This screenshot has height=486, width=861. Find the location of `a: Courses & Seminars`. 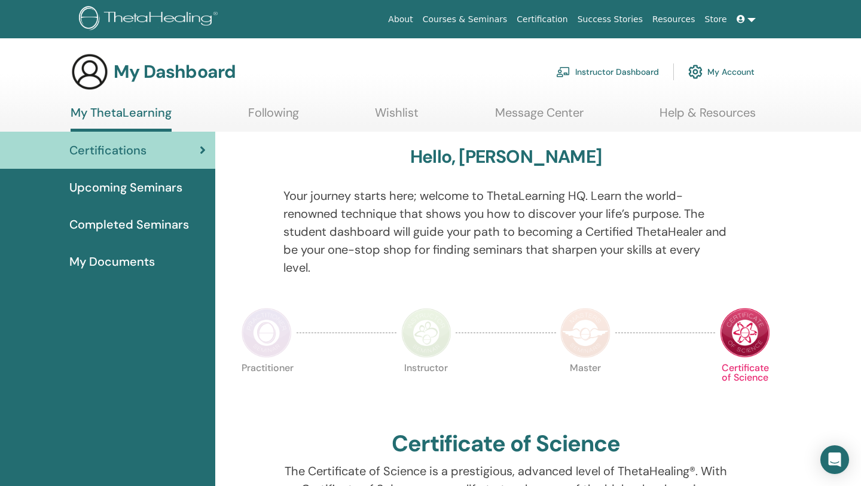

a: Courses & Seminars is located at coordinates (465, 19).